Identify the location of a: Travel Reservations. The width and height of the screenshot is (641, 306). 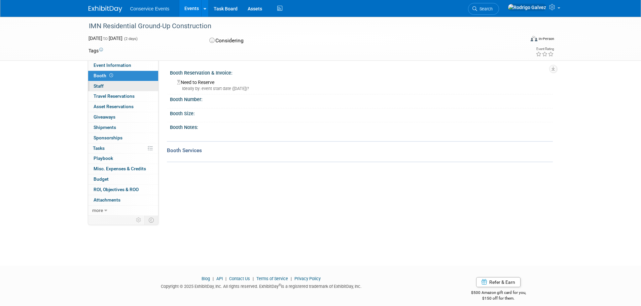
(123, 97).